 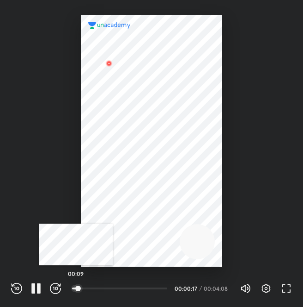 What do you see at coordinates (76, 273) in the screenshot?
I see `h5: 00:09` at bounding box center [76, 273].